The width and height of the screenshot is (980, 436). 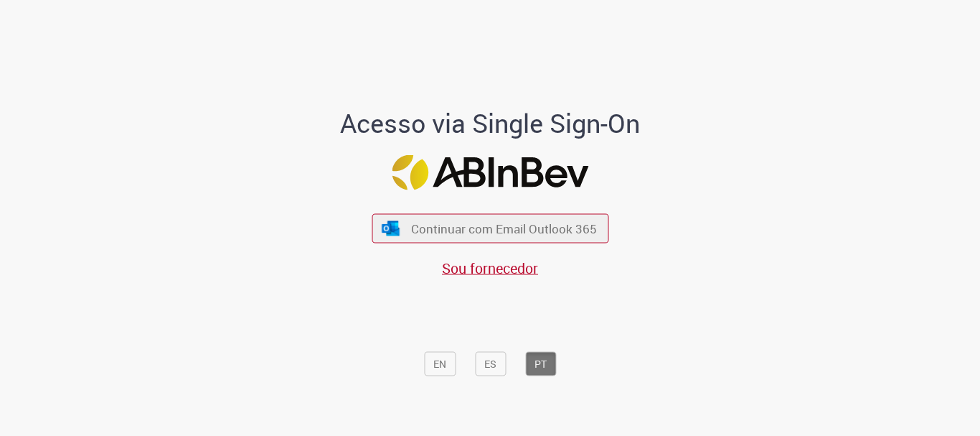 I want to click on img: ícone Azure/Microsoft 360, so click(x=391, y=227).